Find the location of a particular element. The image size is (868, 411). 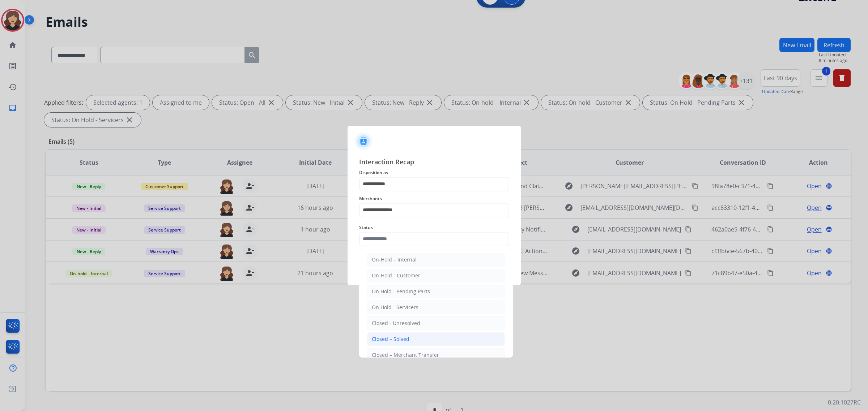

div: On-Hold – Internal is located at coordinates (394, 260).